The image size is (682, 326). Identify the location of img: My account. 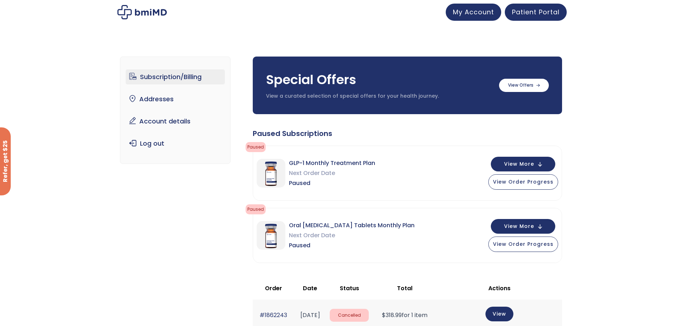
(142, 12).